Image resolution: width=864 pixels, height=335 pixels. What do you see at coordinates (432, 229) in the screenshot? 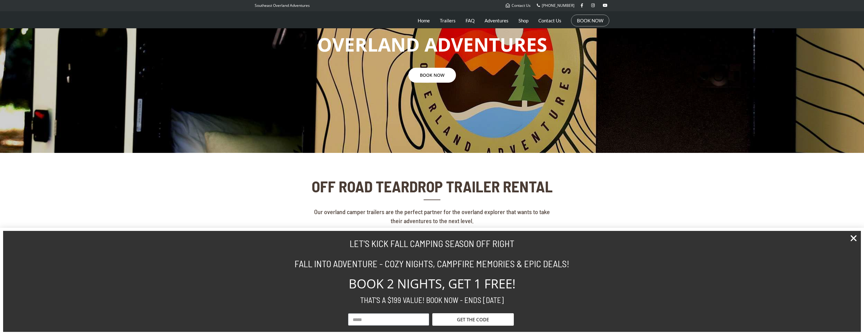
I see `p: Our overland camper trailers are the perfect partner for the overland explorer that wants to take...` at bounding box center [432, 229].